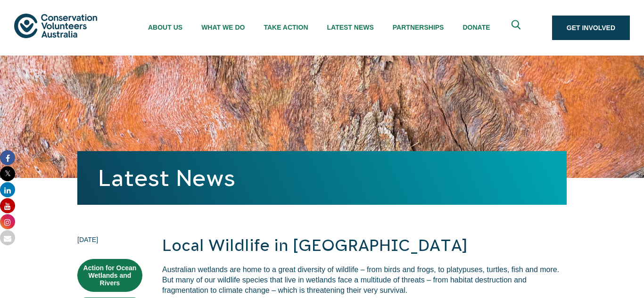 This screenshot has width=644, height=298. Describe the element at coordinates (476, 27) in the screenshot. I see `span: Donate` at that location.